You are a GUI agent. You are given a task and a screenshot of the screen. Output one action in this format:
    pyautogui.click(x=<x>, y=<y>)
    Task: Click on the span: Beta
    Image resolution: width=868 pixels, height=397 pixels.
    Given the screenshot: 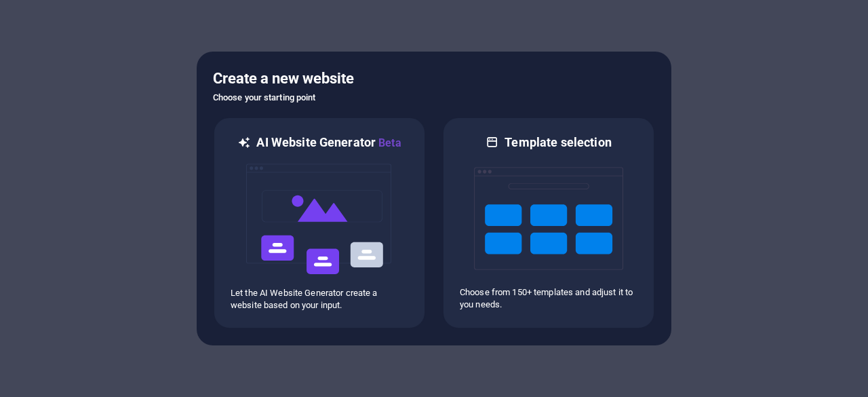 What is the action you would take?
    pyautogui.click(x=389, y=143)
    